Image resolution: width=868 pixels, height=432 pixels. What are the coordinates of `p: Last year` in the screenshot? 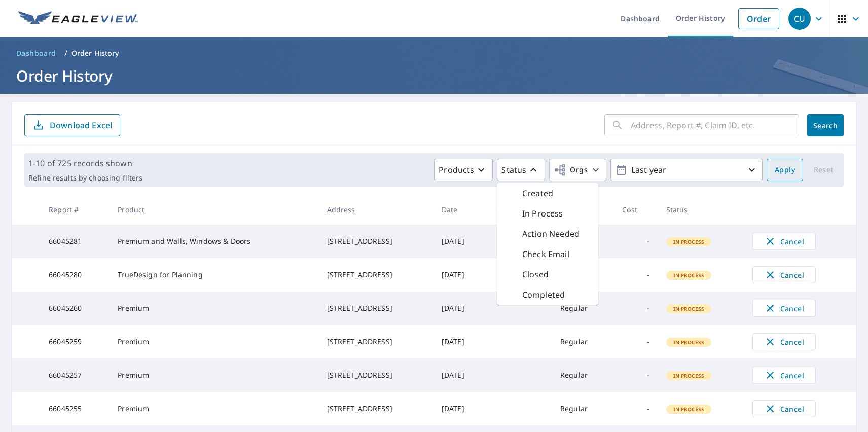 It's located at (686, 170).